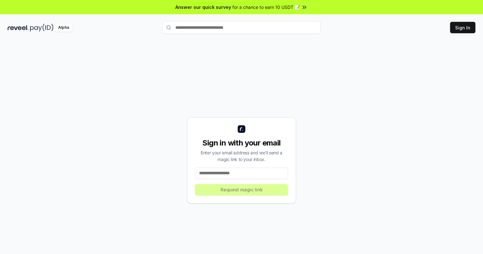 The height and width of the screenshot is (254, 483). I want to click on span: Answer our quick survey, so click(203, 7).